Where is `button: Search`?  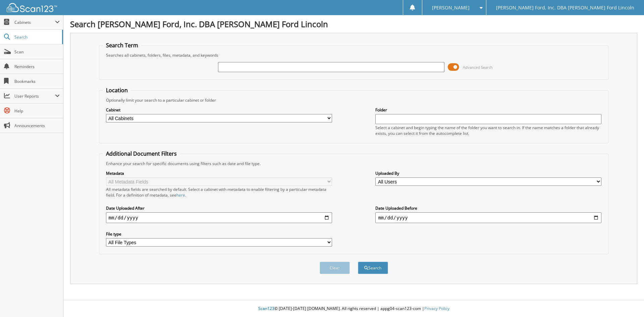
button: Search is located at coordinates (373, 268).